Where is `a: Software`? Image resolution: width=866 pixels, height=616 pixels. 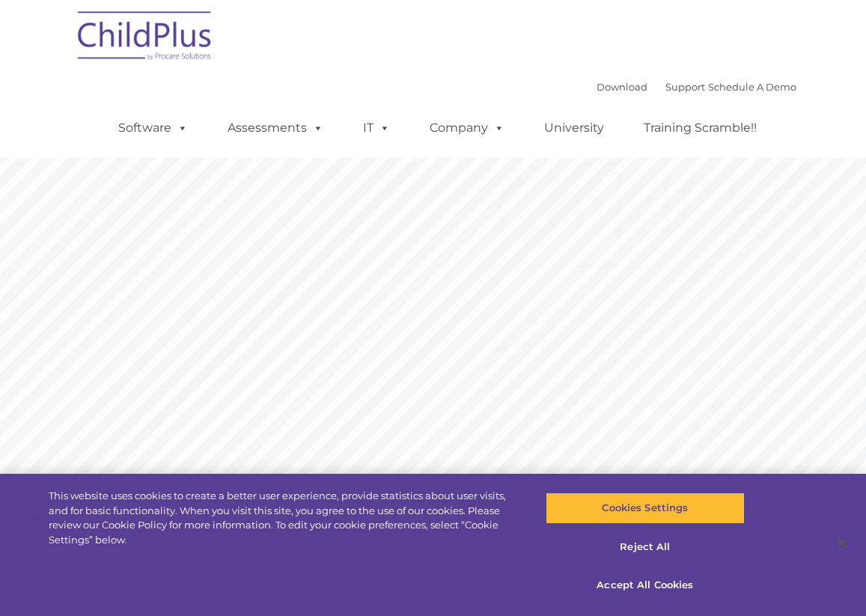 a: Software is located at coordinates (153, 128).